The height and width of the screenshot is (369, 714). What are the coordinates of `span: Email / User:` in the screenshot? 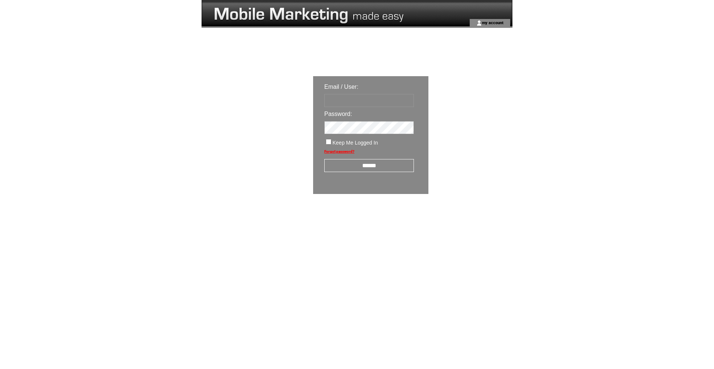 It's located at (341, 87).